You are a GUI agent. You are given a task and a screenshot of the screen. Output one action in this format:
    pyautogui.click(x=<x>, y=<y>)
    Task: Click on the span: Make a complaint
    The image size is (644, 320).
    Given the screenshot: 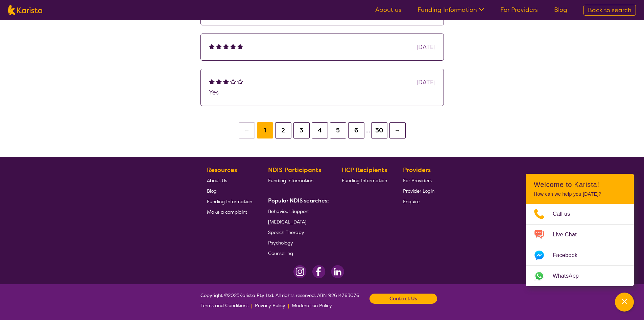 What is the action you would take?
    pyautogui.click(x=227, y=212)
    